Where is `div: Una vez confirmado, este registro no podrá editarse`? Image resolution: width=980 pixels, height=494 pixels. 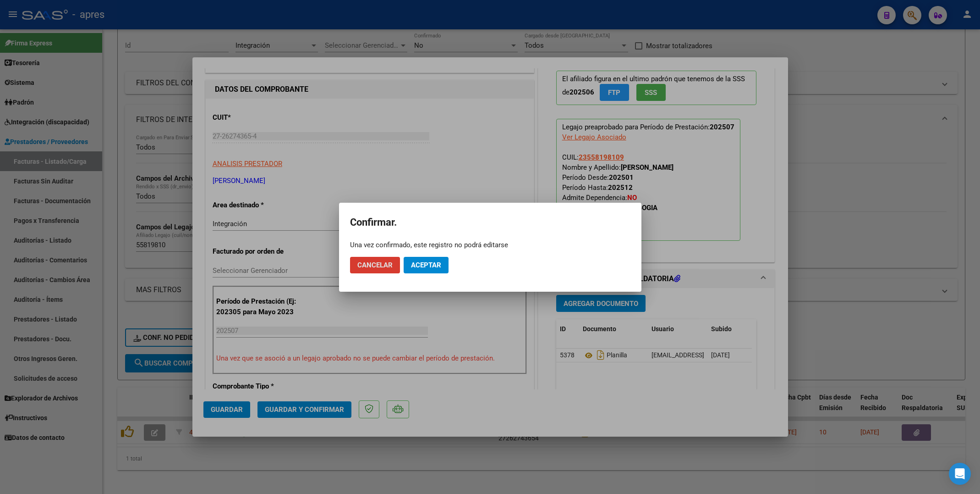
div: Una vez confirmado, este registro no podrá editarse is located at coordinates (490, 245).